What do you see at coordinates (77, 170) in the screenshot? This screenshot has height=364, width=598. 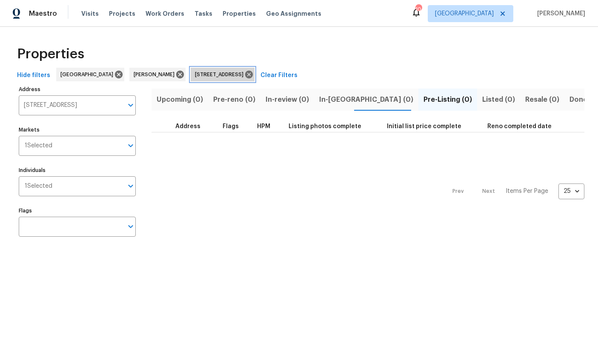 I see `label: Individuals` at bounding box center [77, 170].